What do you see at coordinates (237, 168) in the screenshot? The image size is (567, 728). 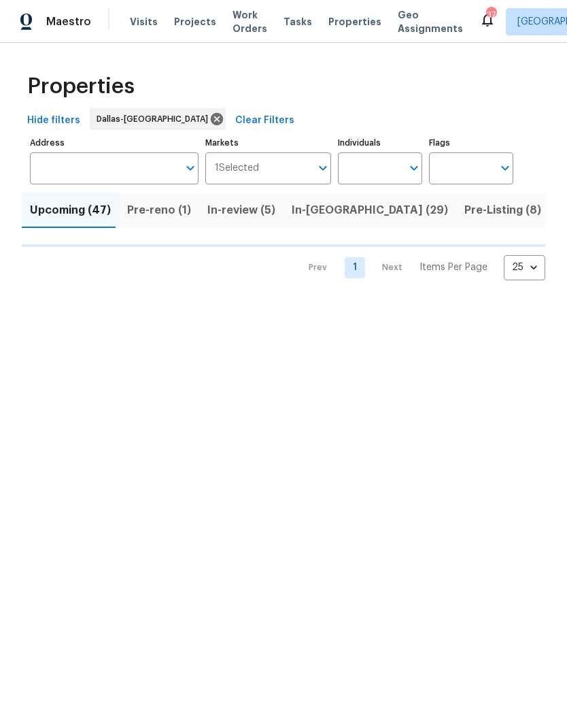 I see `span: 1 Selected` at bounding box center [237, 168].